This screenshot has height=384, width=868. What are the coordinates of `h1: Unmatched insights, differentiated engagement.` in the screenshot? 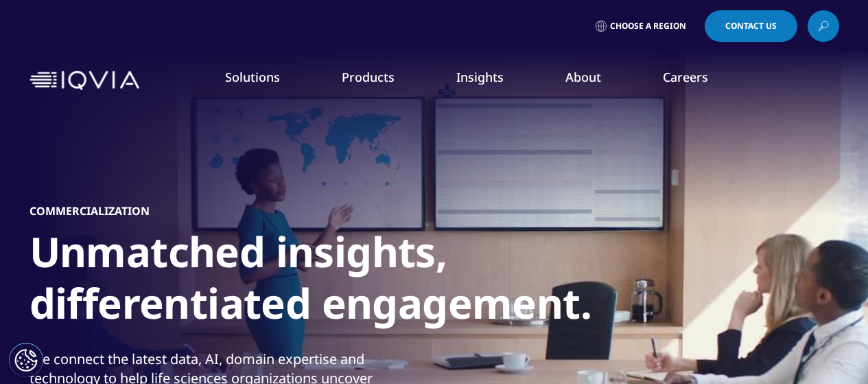 It's located at (287, 282).